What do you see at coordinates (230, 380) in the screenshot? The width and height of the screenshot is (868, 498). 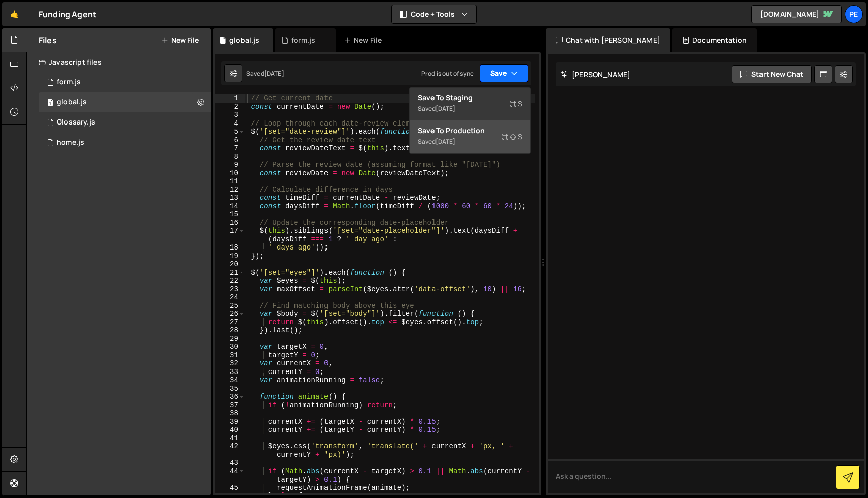 I see `div: 34` at bounding box center [230, 380].